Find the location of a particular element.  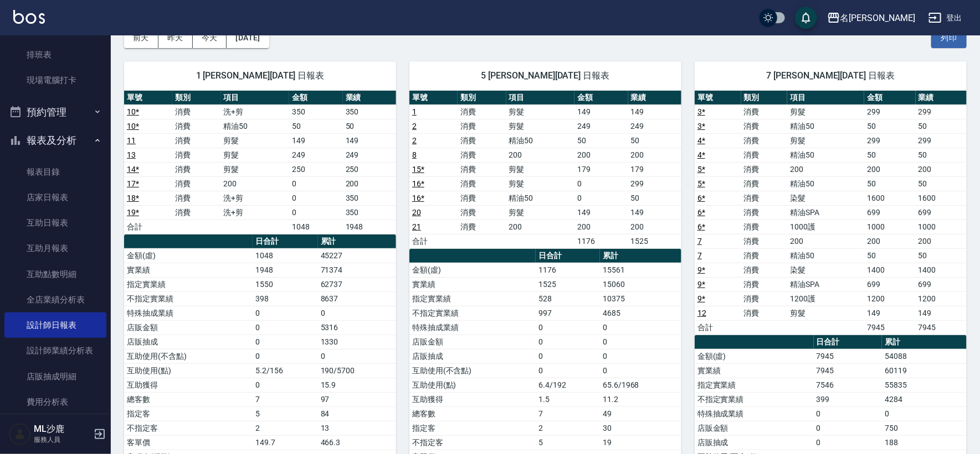

a: 13 is located at coordinates (131, 155).